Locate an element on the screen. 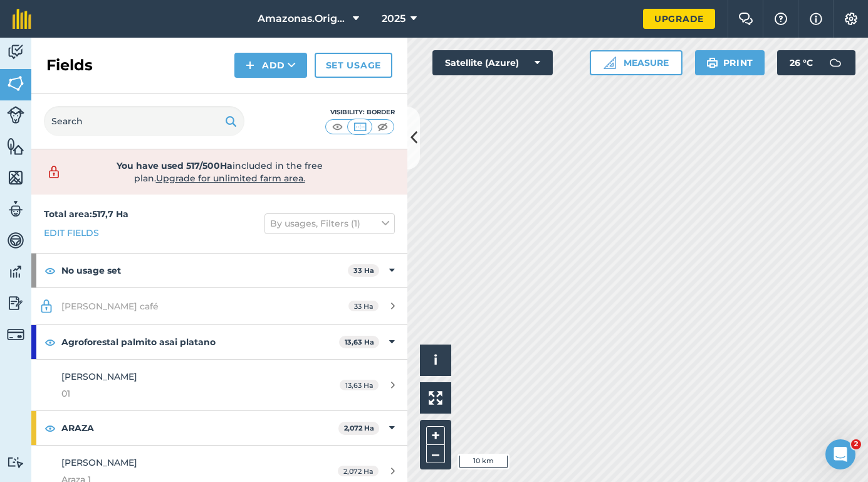 This screenshot has width=868, height=482. a: Set usage is located at coordinates (353, 65).